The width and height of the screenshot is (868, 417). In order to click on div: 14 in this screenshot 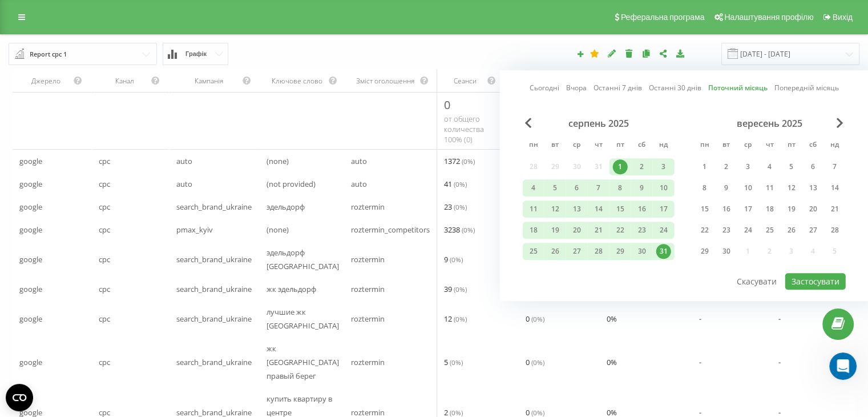, I will do `click(835, 188)`.